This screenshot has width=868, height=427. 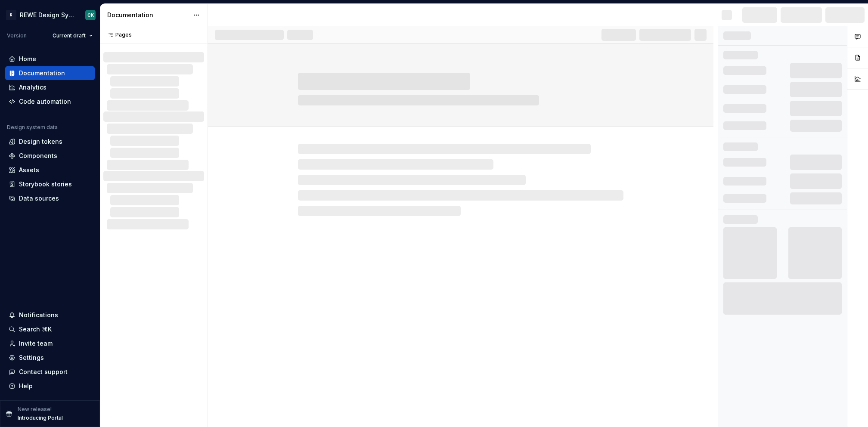 I want to click on p: New release!, so click(x=34, y=410).